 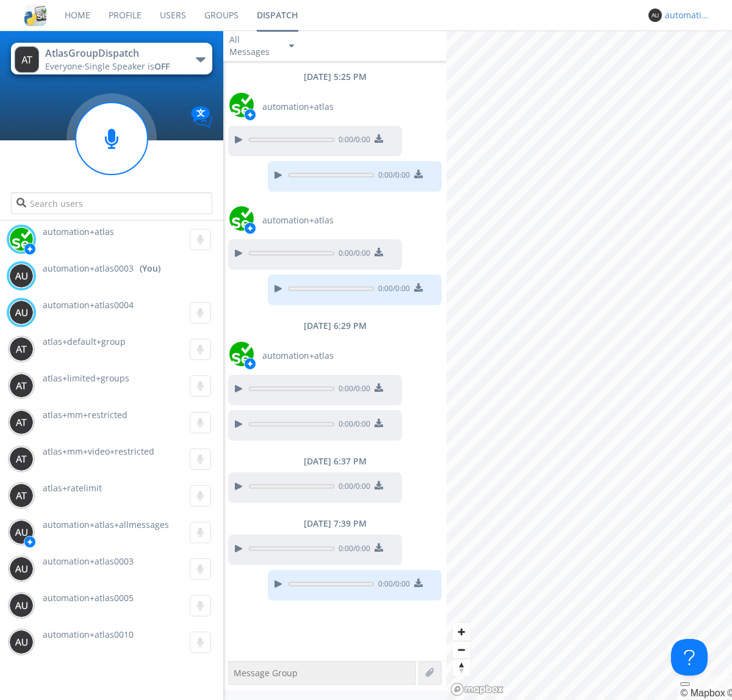 What do you see at coordinates (687, 15) in the screenshot?
I see `div: automation+atlas0003` at bounding box center [687, 15].